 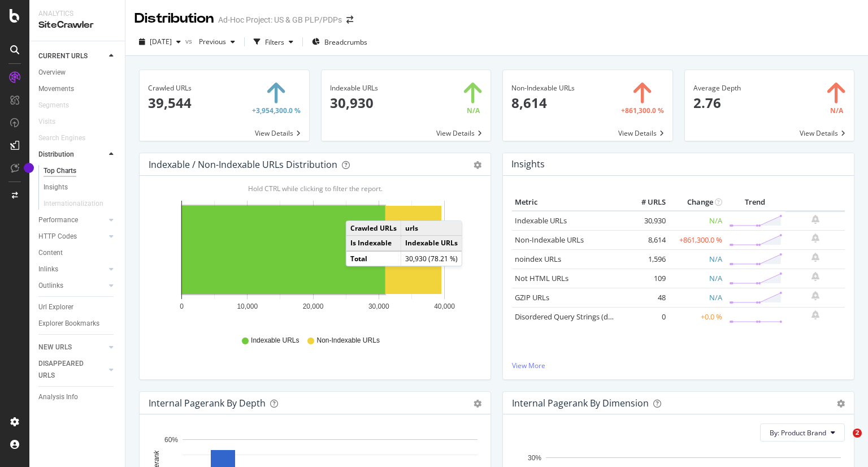 I want to click on td: 8,614, so click(x=646, y=240).